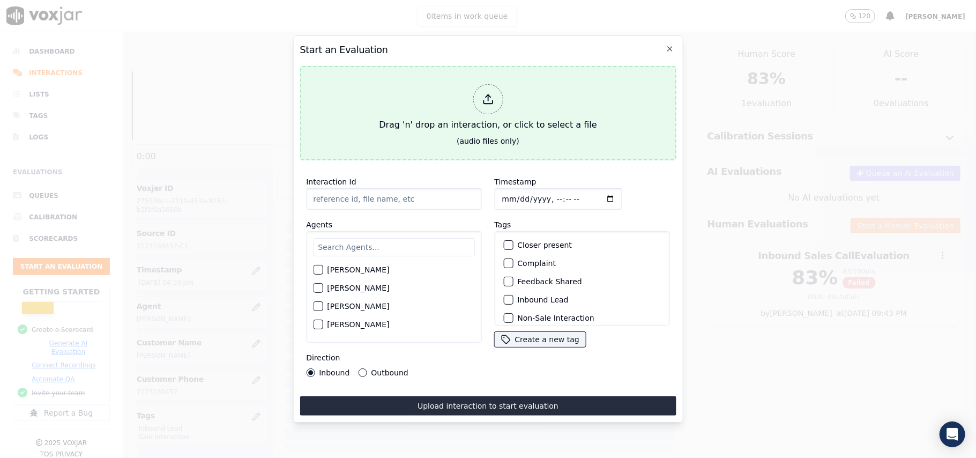  What do you see at coordinates (543, 300) in the screenshot?
I see `label: Inbound Lead` at bounding box center [543, 300].